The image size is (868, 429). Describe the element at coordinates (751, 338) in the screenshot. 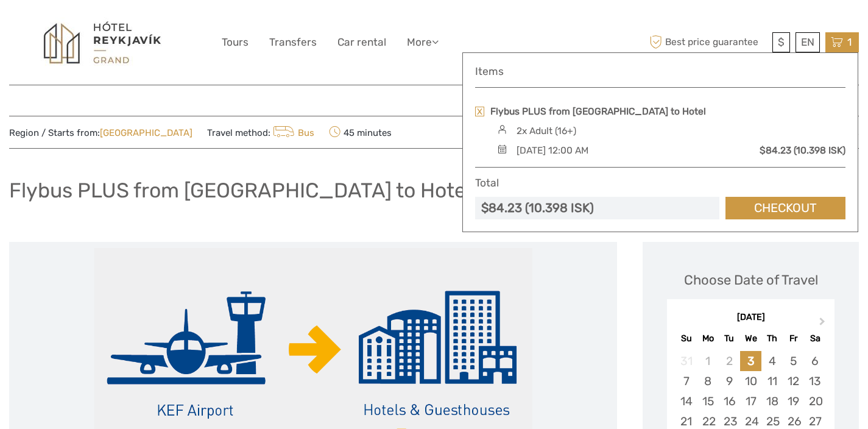

I see `div: We` at that location.